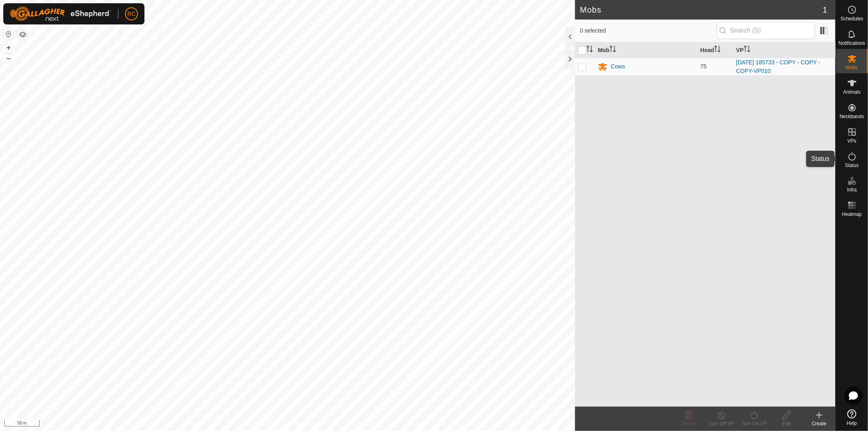 This screenshot has width=868, height=431. I want to click on div: Edit, so click(787, 423).